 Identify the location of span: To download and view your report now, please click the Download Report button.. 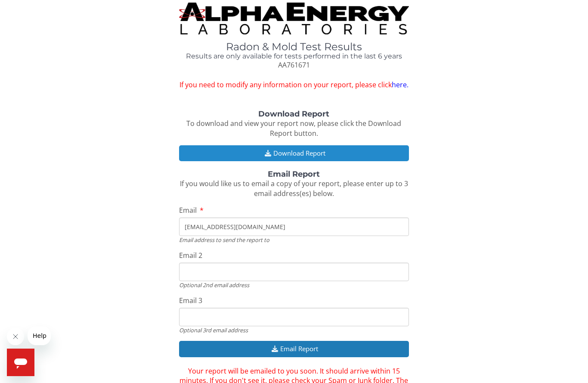
(294, 128).